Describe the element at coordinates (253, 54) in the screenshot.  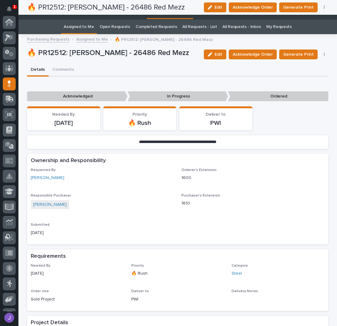
I see `span: Acknowledge Order` at that location.